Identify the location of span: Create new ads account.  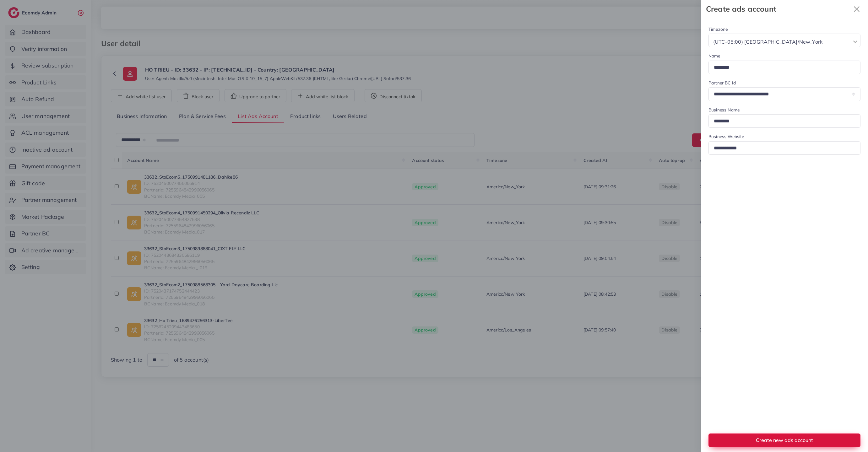
(785, 440).